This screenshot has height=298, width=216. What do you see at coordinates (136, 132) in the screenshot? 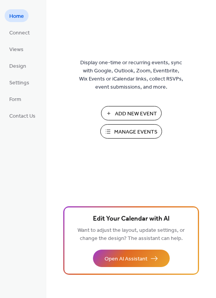
I see `span: Manage Events` at bounding box center [136, 132].